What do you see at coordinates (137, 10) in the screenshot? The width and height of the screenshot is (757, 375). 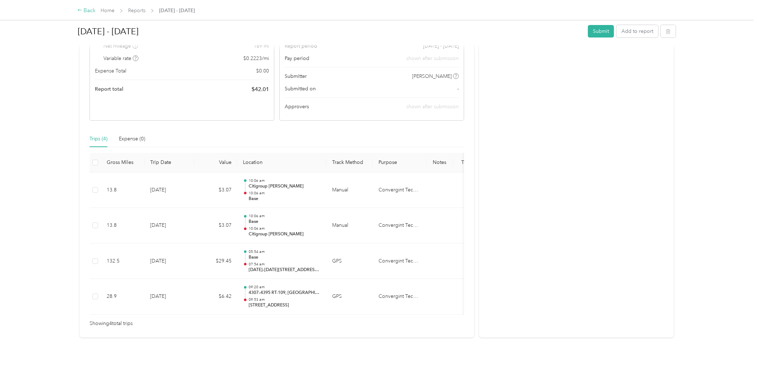 I see `a: Reports` at bounding box center [137, 10].